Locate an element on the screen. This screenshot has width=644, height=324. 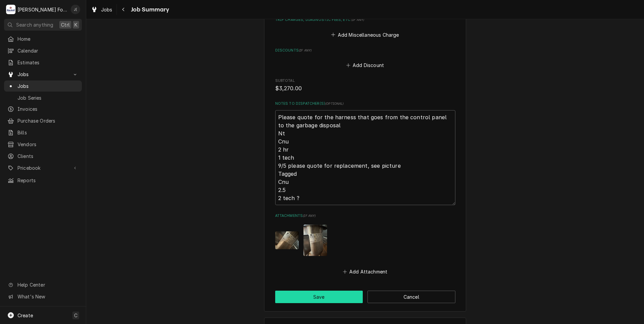
label: Trip Charges, Diagnostic Fees, etc. is located at coordinates (365, 20).